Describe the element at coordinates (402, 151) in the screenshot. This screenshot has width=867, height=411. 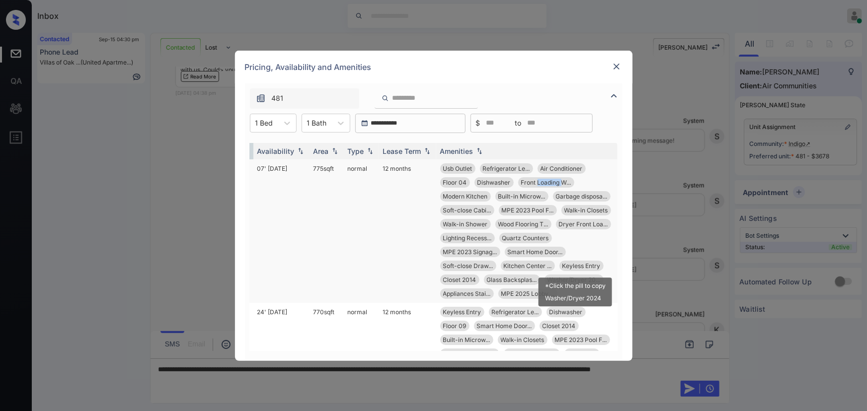
I see `div: Lease Term` at that location.